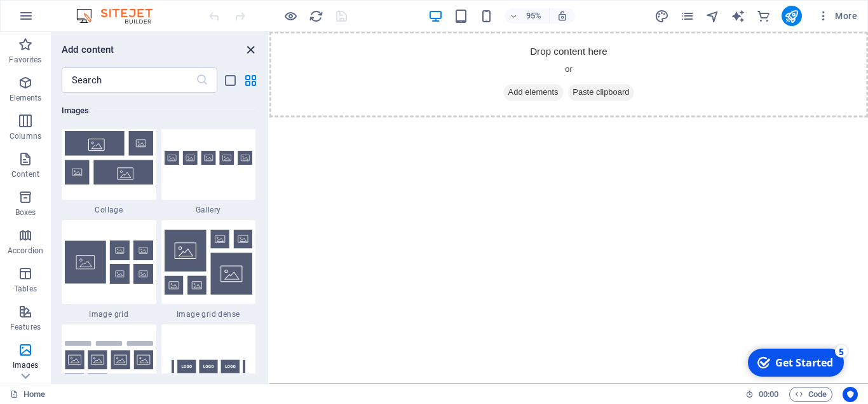 This screenshot has height=404, width=868. I want to click on p: Tables, so click(25, 289).